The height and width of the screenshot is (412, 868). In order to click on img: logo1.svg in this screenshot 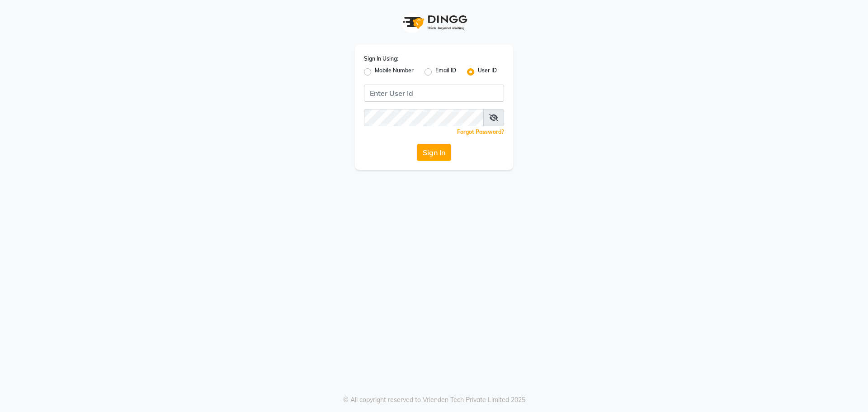, I will do `click(434, 22)`.